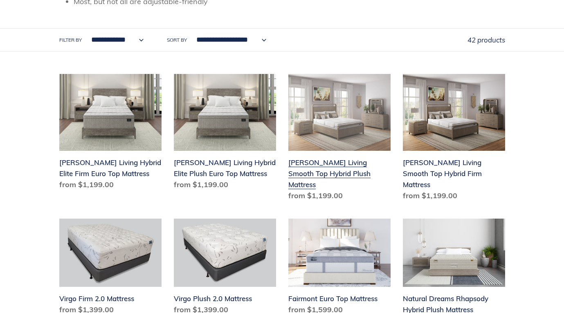 This screenshot has height=313, width=564. Describe the element at coordinates (225, 134) in the screenshot. I see `a: Scott Living Hybrid Elite Plush Euro Top Mattress` at that location.